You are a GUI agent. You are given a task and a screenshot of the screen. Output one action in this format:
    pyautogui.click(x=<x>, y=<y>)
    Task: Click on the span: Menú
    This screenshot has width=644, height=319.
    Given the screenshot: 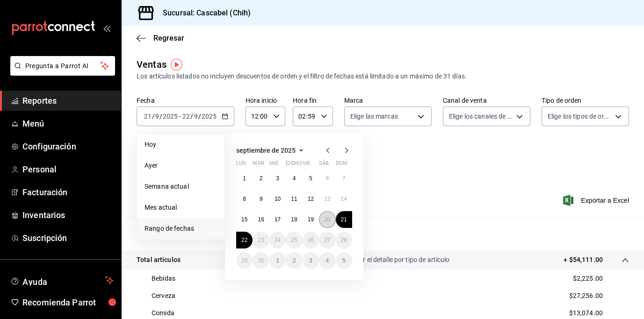 What is the action you would take?
    pyautogui.click(x=68, y=123)
    